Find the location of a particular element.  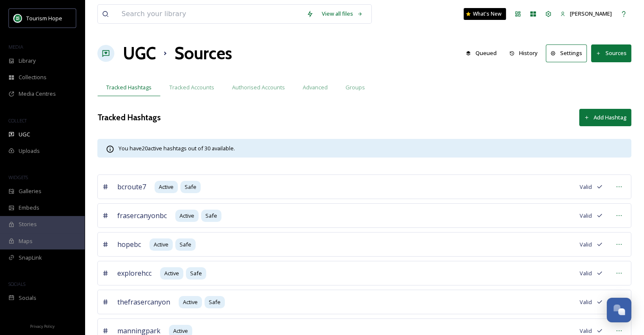

span: frasercanyonbc is located at coordinates (142, 216).